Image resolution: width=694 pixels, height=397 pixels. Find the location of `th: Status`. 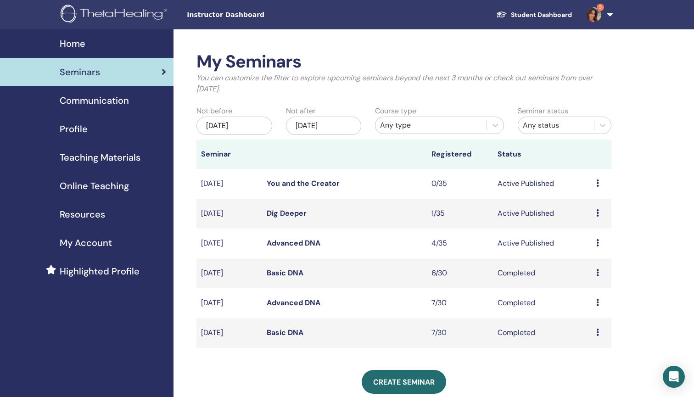

th: Status is located at coordinates (542, 154).